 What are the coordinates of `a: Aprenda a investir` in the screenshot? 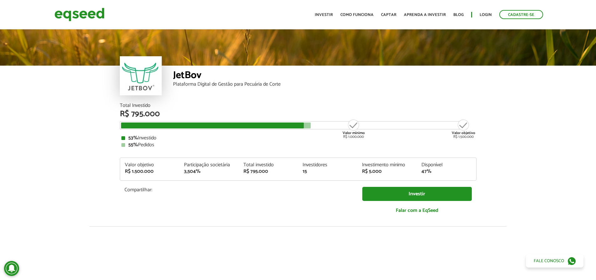 It's located at (425, 15).